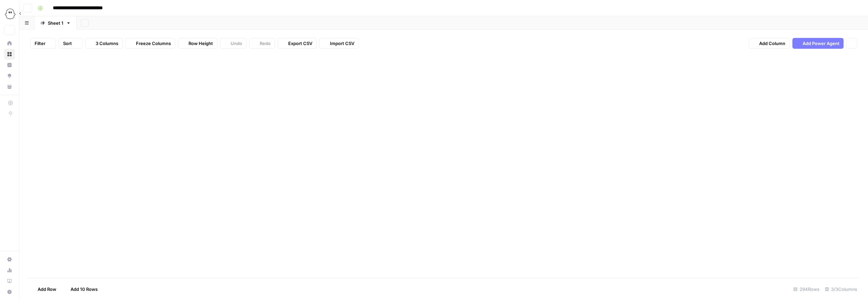 The height and width of the screenshot is (300, 868). Describe the element at coordinates (807, 289) in the screenshot. I see `div: 294 Rows` at that location.